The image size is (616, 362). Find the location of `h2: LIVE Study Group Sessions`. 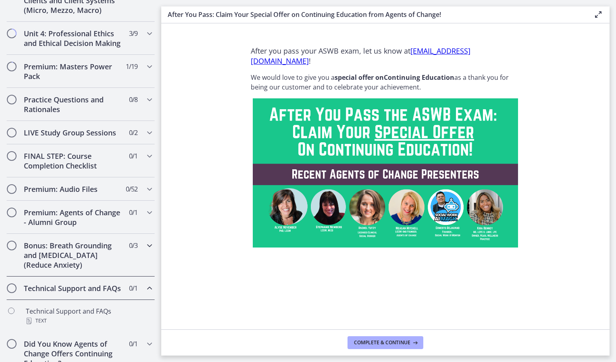

h2: LIVE Study Group Sessions is located at coordinates (73, 133).